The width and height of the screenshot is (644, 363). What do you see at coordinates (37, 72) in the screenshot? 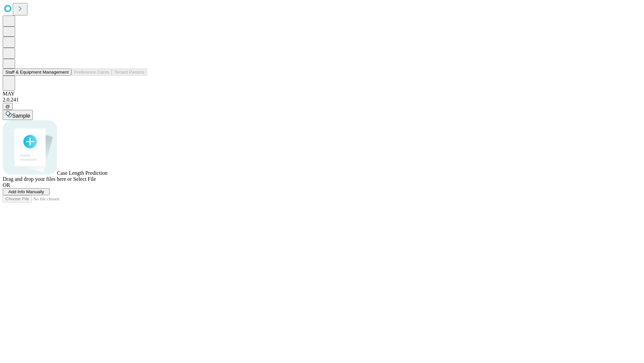
I see `button: Staff & Equipment Management` at bounding box center [37, 72].